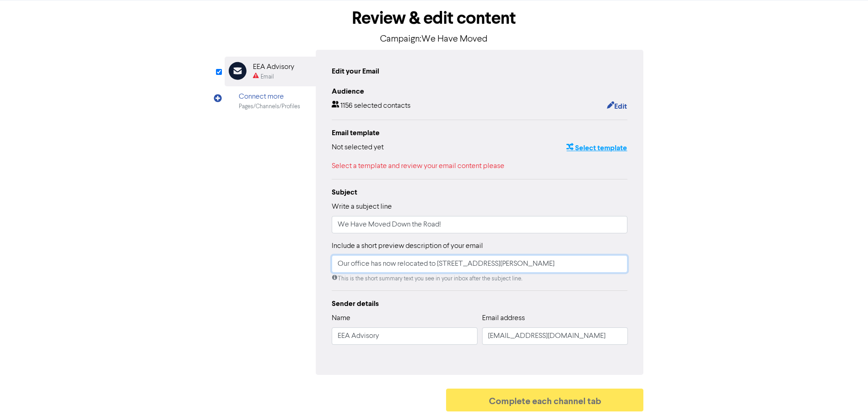  What do you see at coordinates (407, 246) in the screenshot?
I see `label: Include a short preview description of your email` at bounding box center [407, 246].